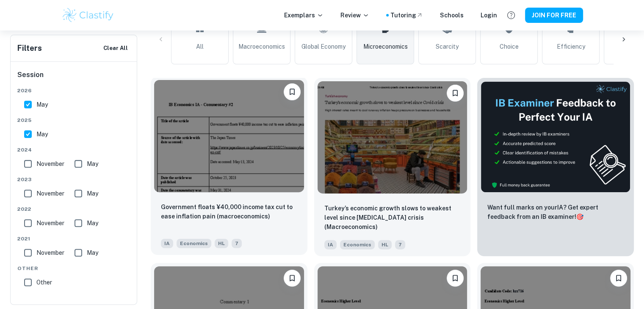 This screenshot has height=309, width=644. Describe the element at coordinates (385, 46) in the screenshot. I see `span: Microeconomics` at that location.